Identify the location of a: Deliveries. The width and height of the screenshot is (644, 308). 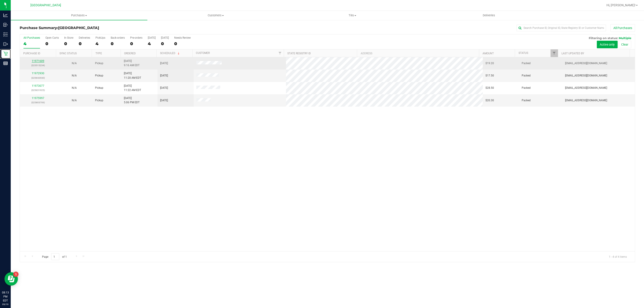
(489, 16).